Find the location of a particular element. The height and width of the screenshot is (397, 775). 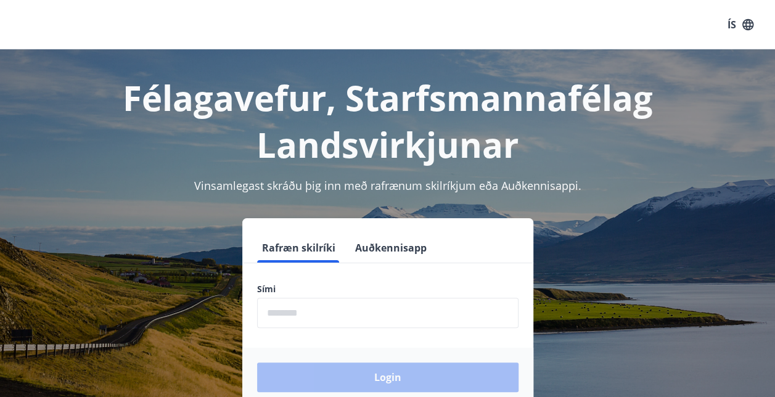

label: Sími is located at coordinates (388, 289).